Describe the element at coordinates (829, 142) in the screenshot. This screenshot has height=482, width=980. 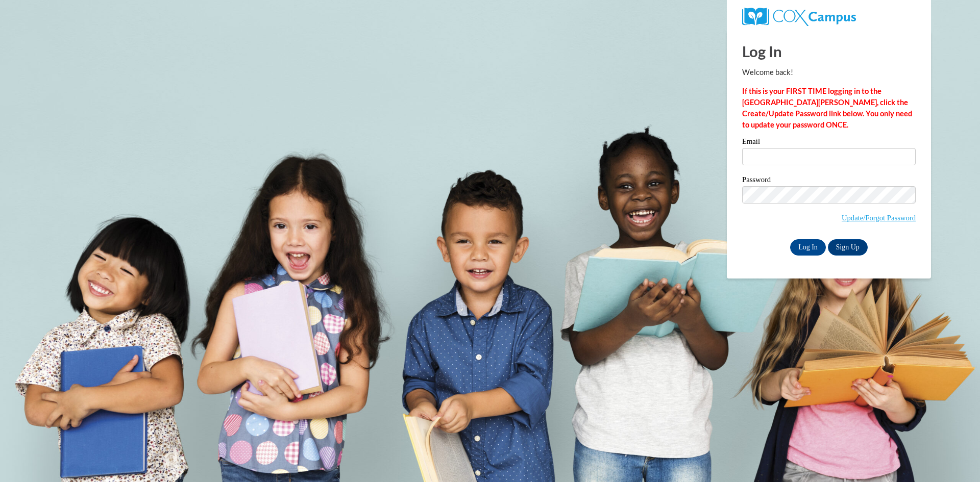
I see `label: Email` at that location.